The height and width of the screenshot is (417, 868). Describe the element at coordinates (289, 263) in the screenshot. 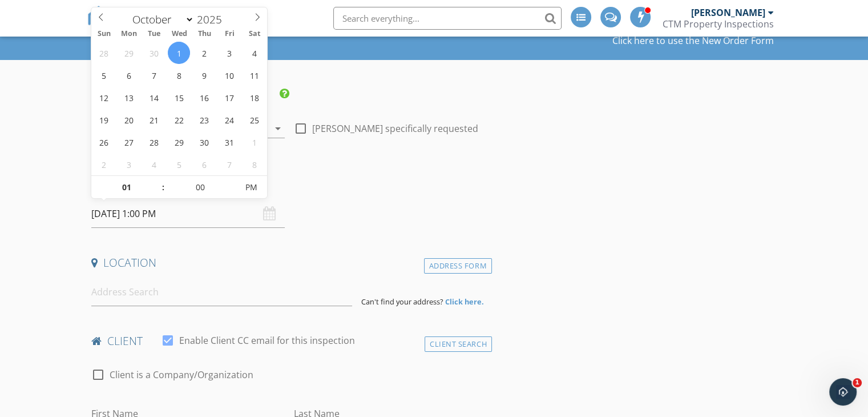

I see `h4: Location` at that location.